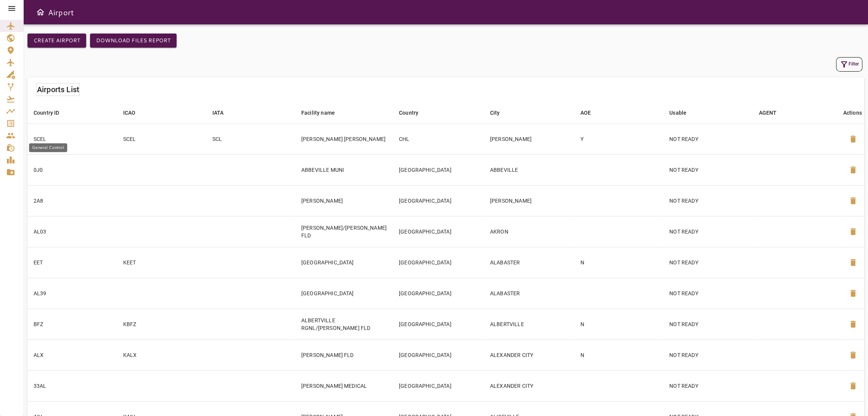  Describe the element at coordinates (323, 113) in the screenshot. I see `span: Facility name` at that location.